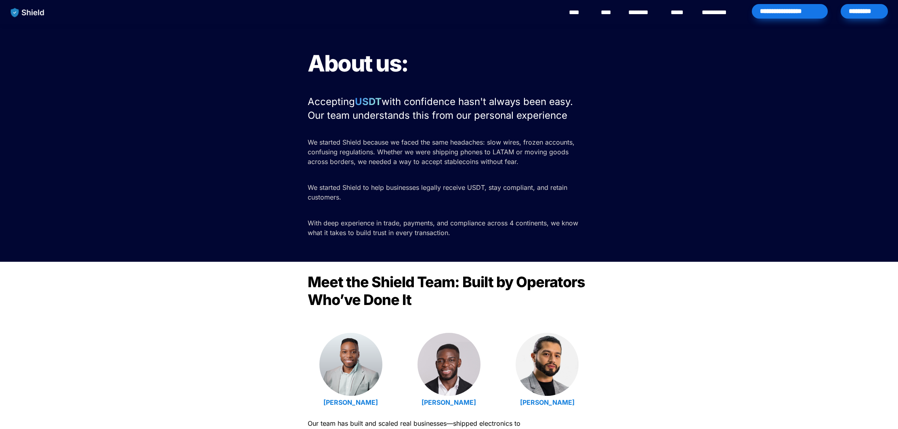  I want to click on img: website logo, so click(27, 13).